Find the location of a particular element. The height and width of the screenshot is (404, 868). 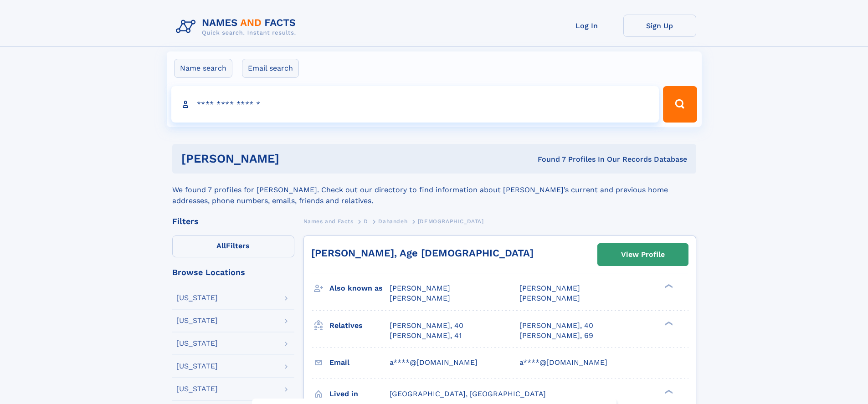

span: All is located at coordinates (221, 246).